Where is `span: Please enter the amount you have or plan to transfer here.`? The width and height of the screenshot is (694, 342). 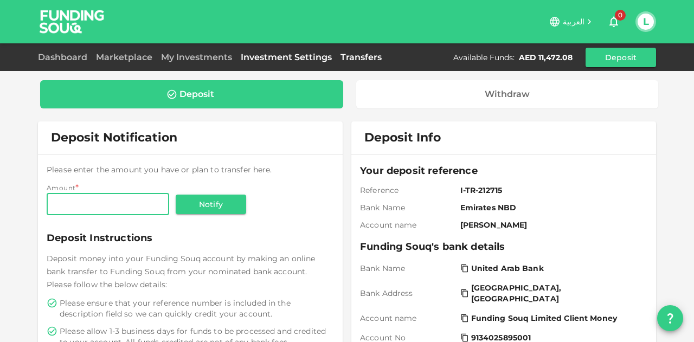 span: Please enter the amount you have or plan to transfer here. is located at coordinates (159, 170).